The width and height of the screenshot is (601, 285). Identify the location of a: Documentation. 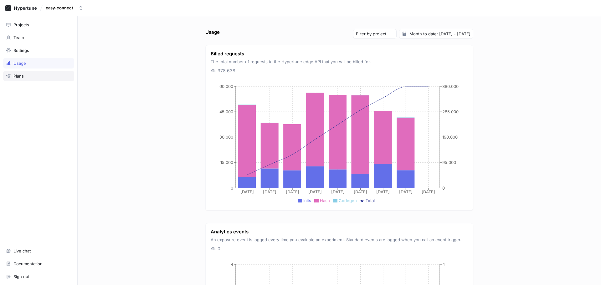
(39, 264).